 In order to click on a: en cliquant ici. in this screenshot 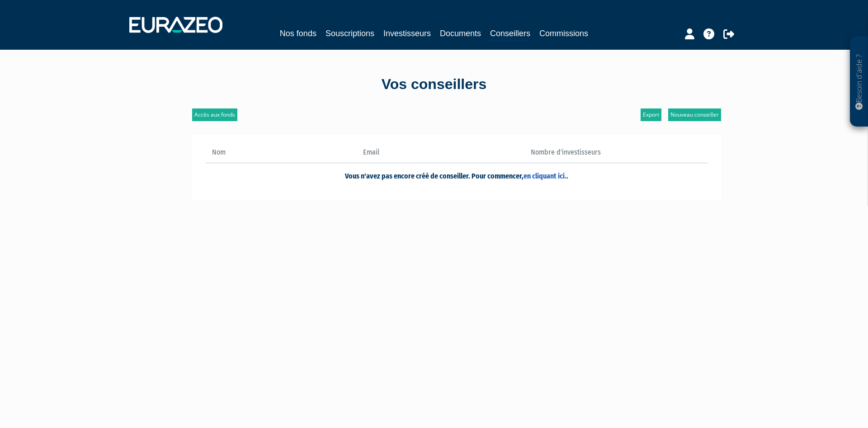, I will do `click(545, 176)`.